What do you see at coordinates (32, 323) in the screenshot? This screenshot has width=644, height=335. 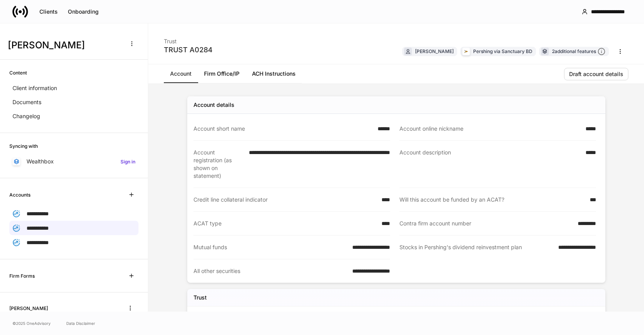 I see `span: © 2025 OneAdvisory` at bounding box center [32, 323].